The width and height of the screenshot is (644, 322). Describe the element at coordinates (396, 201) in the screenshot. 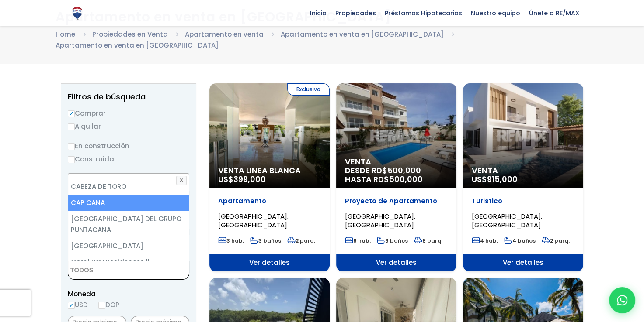

I see `p: Proyecto de Apartamento` at that location.